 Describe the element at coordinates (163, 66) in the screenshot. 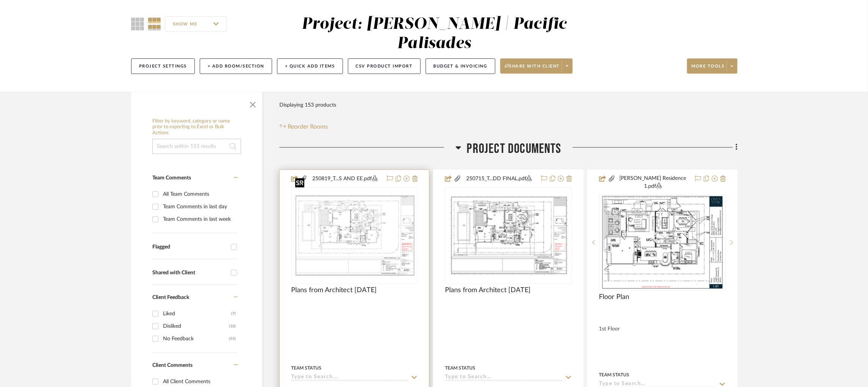

I see `button: Project Settings` at that location.